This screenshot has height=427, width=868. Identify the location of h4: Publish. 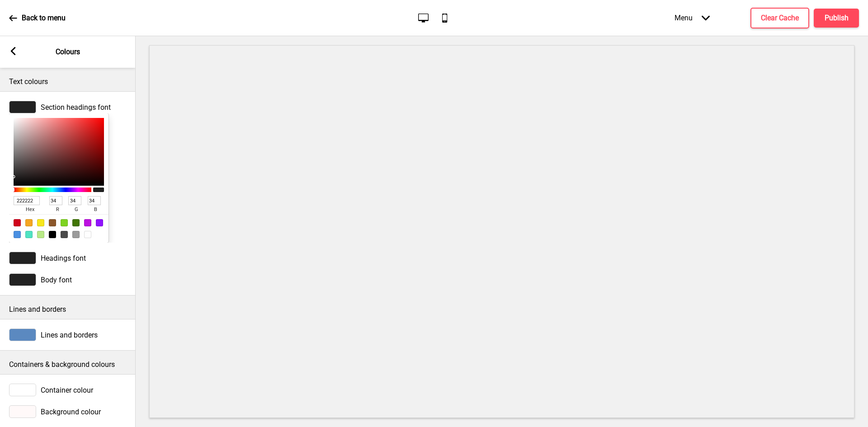
(836, 18).